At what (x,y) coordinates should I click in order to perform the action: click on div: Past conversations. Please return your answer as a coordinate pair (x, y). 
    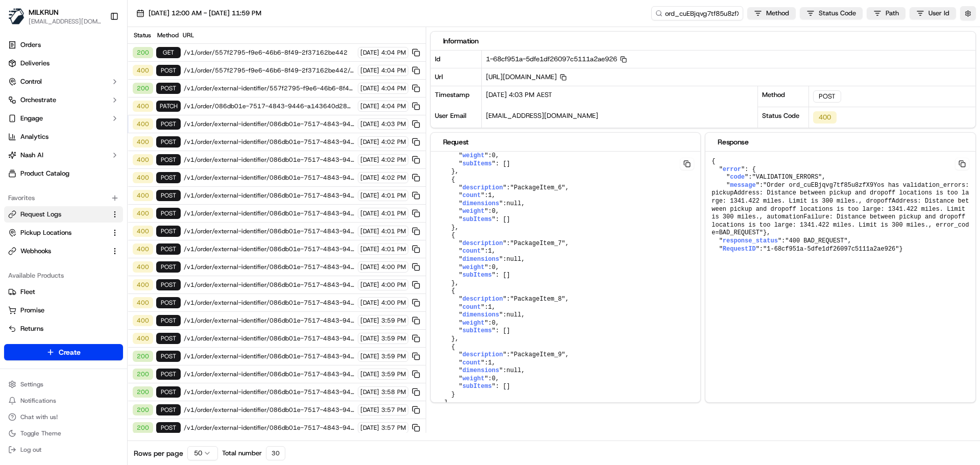
    Looking at the image, I should click on (40, 137).